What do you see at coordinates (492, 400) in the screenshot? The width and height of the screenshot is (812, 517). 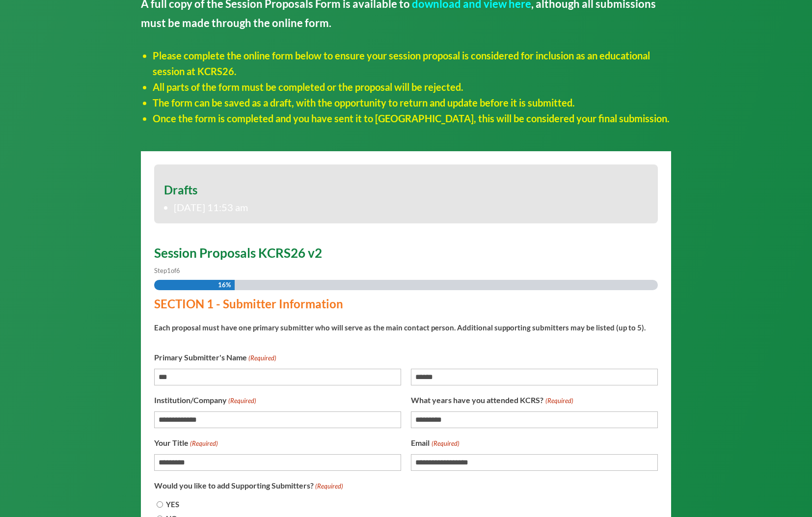 I see `label: What years have you attended KCRS?` at bounding box center [492, 400].